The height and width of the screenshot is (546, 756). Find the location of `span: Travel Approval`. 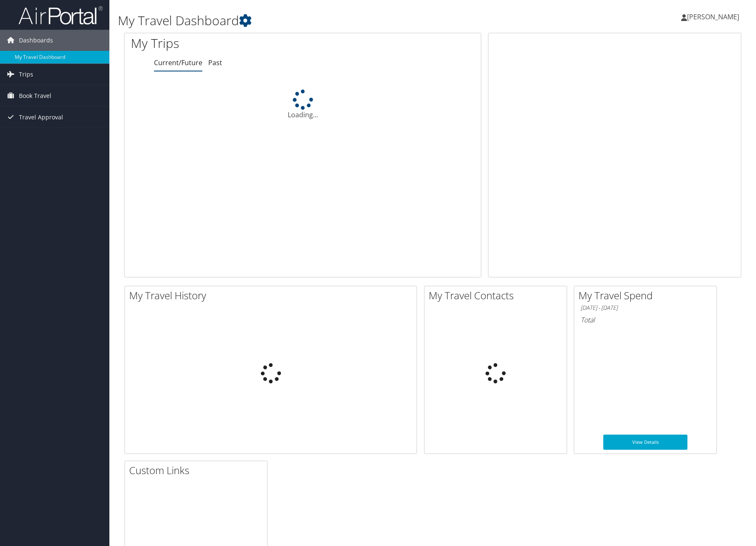

span: Travel Approval is located at coordinates (41, 117).